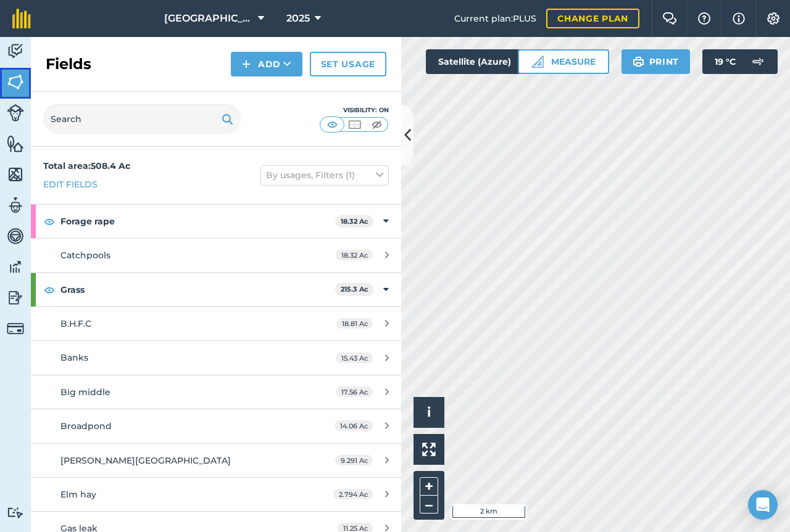 The width and height of the screenshot is (790, 532). What do you see at coordinates (216, 358) in the screenshot?
I see `a: Banks15.43 Ac` at bounding box center [216, 358].